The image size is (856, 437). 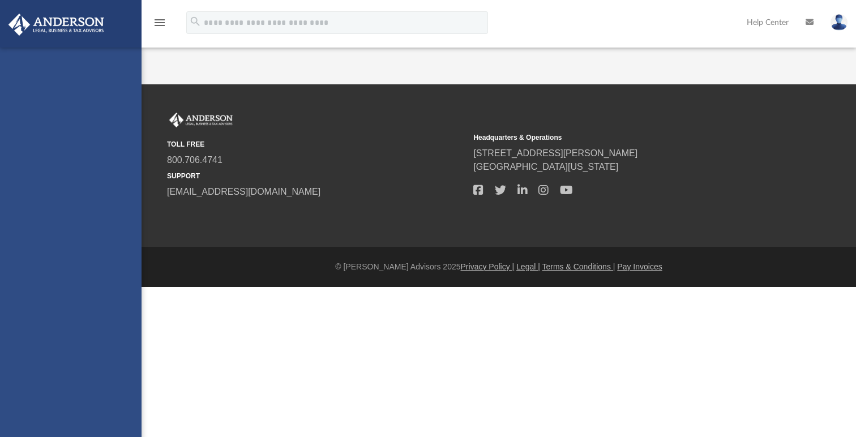 What do you see at coordinates (579, 267) in the screenshot?
I see `a: Terms & Conditions |` at bounding box center [579, 267].